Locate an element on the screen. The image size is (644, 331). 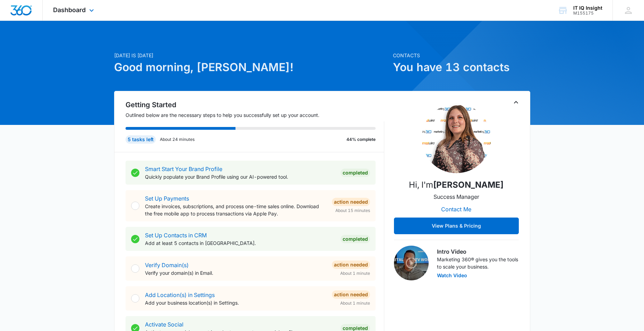
button: Watch Video is located at coordinates (452, 276).